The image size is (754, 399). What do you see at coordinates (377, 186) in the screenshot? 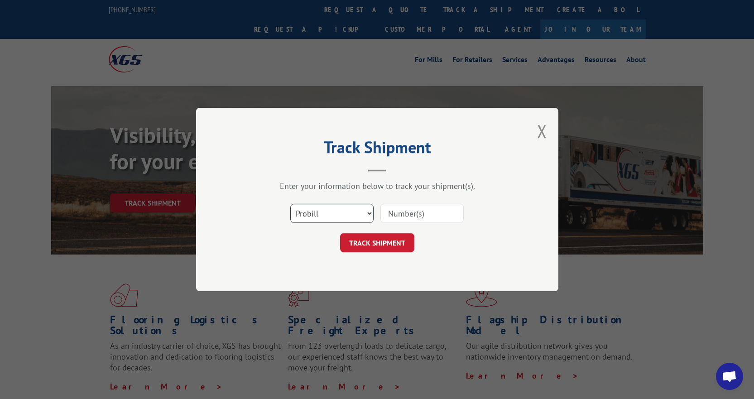
I see `div: Enter your information below to track your shipment(s).` at bounding box center [377, 186].